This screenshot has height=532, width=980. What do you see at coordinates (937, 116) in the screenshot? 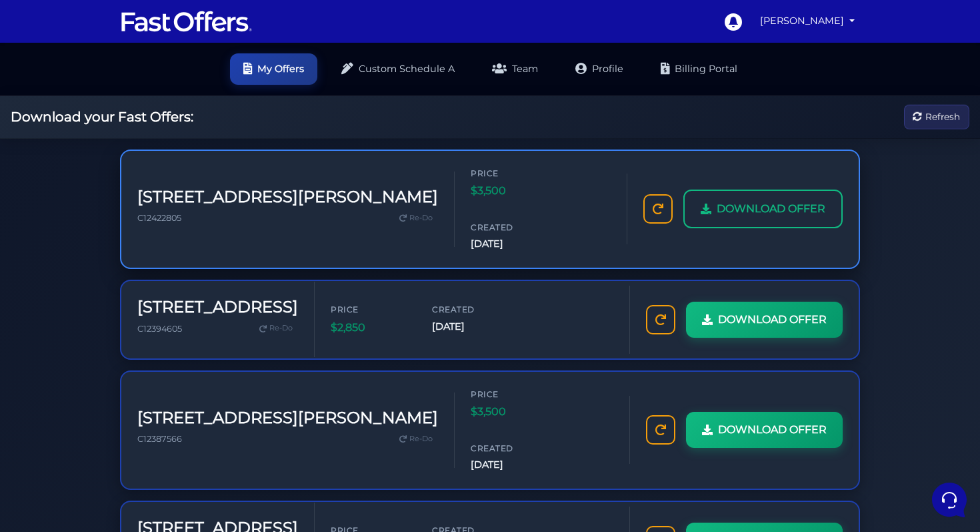
I see `button: Refresh` at bounding box center [937, 116].